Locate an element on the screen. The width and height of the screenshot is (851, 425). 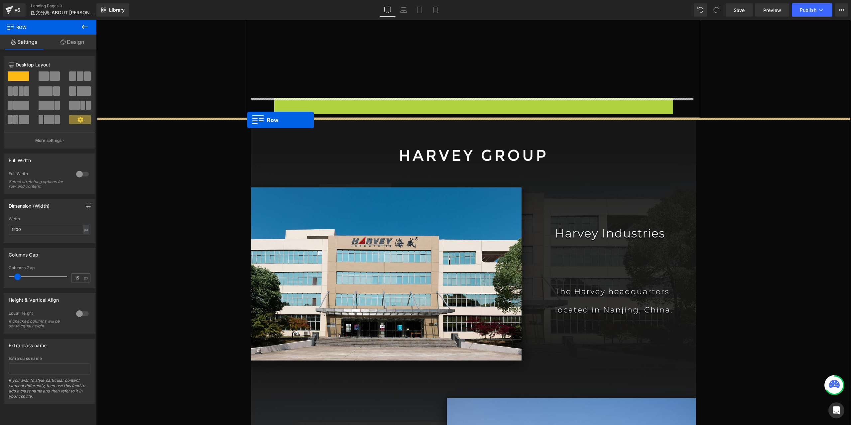
div: Width is located at coordinates (50, 219).